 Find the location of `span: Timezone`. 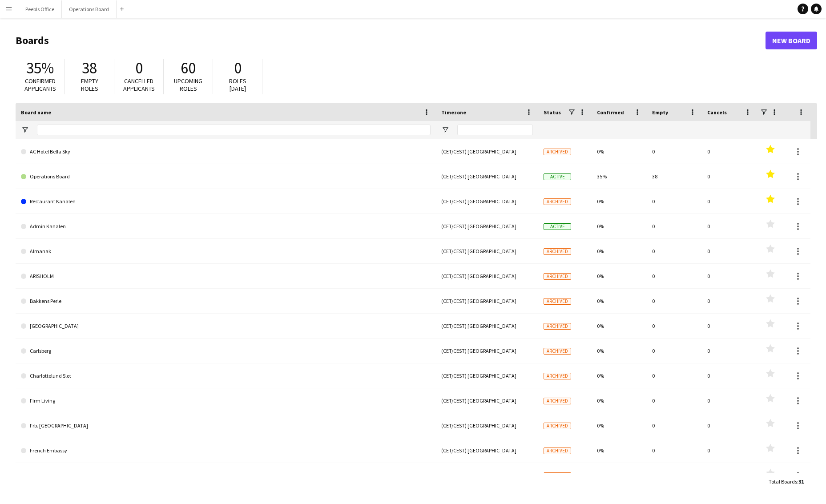

span: Timezone is located at coordinates (454, 112).